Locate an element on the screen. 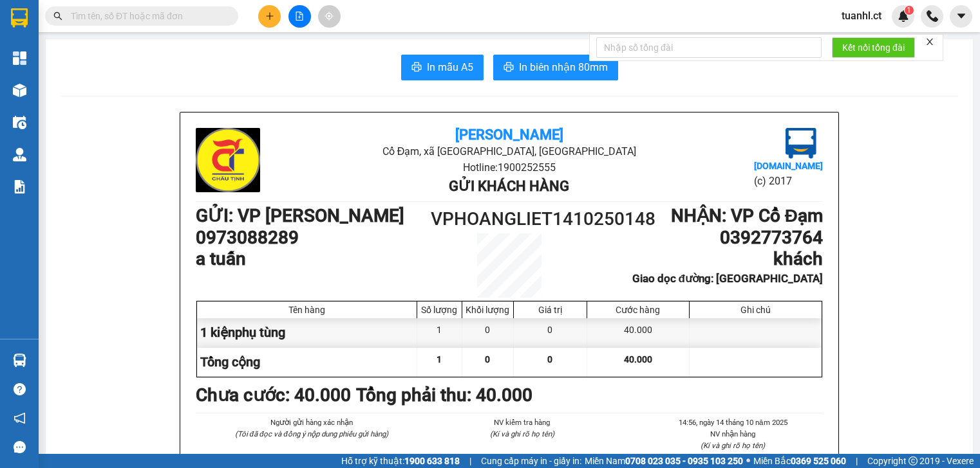 Image resolution: width=980 pixels, height=468 pixels. span: notification is located at coordinates (20, 418).